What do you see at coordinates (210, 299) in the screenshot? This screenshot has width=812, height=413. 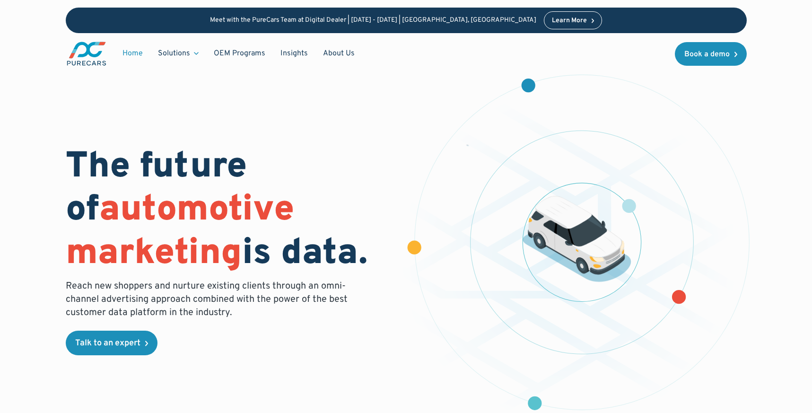 I see `p: Reach new shoppers and nurture existing clients through an omni-channel advertising approach comb...` at bounding box center [210, 299].